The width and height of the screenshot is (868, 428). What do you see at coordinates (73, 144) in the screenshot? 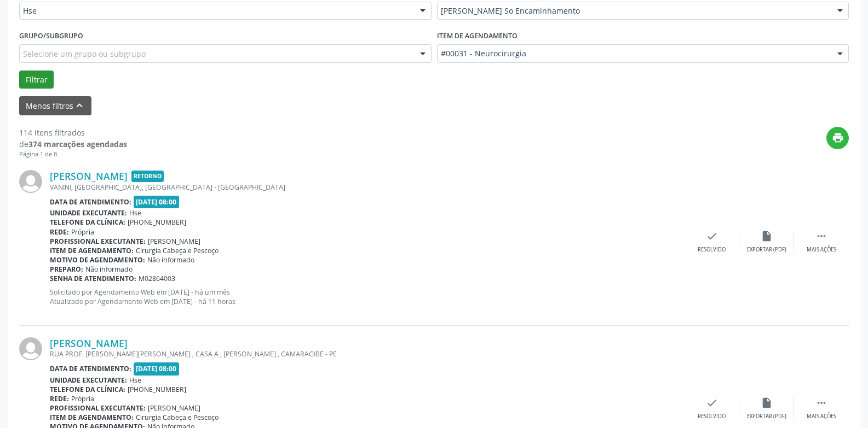
I see `div: de` at bounding box center [73, 144].